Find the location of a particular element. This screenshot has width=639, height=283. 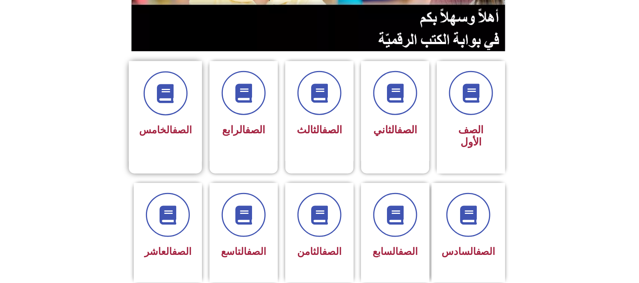

span: الثامن is located at coordinates (320, 251).